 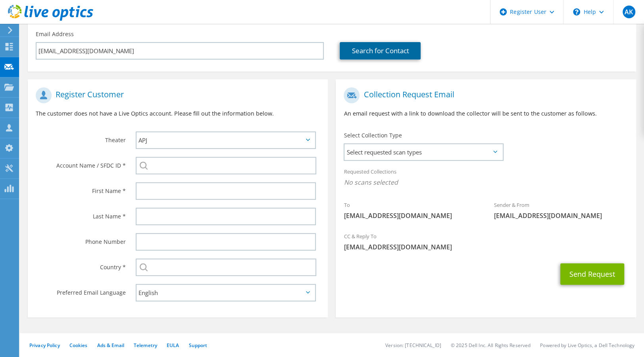 I want to click on a: Search for Contact, so click(x=381, y=51).